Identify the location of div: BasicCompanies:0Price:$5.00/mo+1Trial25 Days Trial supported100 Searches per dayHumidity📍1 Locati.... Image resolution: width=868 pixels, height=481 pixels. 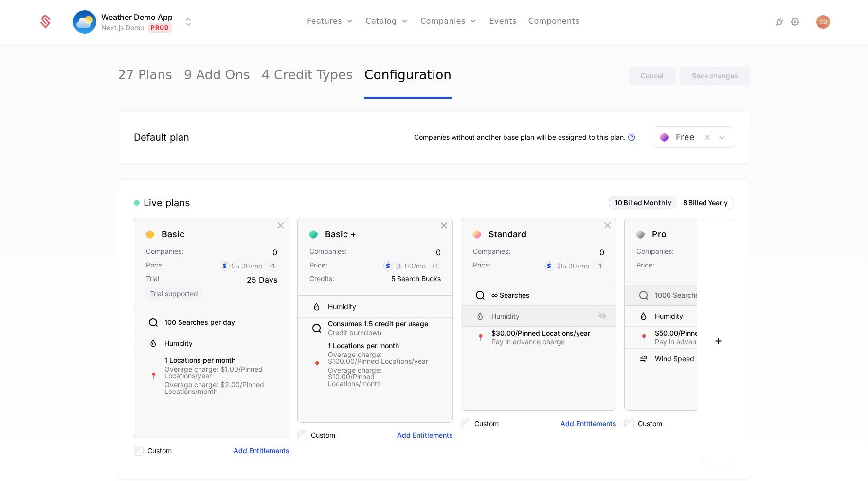
(212, 341).